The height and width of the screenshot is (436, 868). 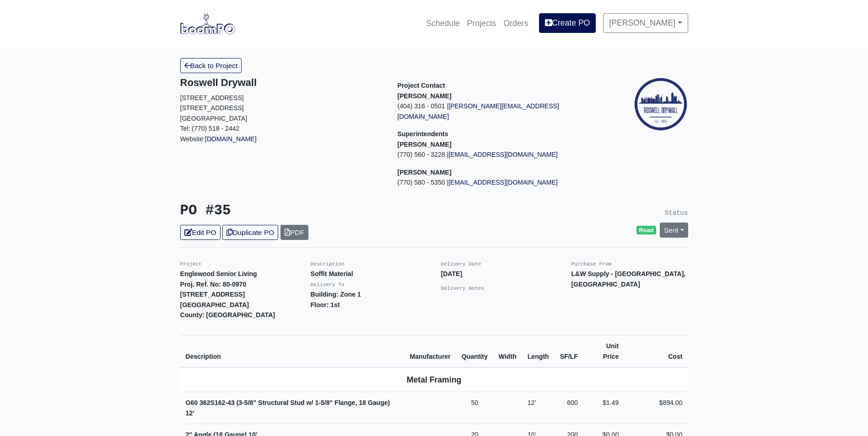 I want to click on th: Manufacturer, so click(x=430, y=351).